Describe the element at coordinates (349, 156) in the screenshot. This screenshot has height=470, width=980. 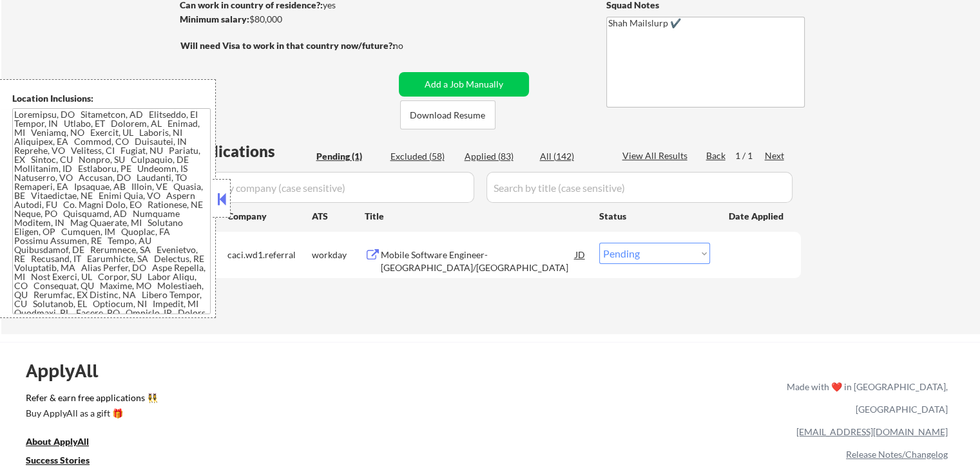
I see `div: Pending (1)` at that location.